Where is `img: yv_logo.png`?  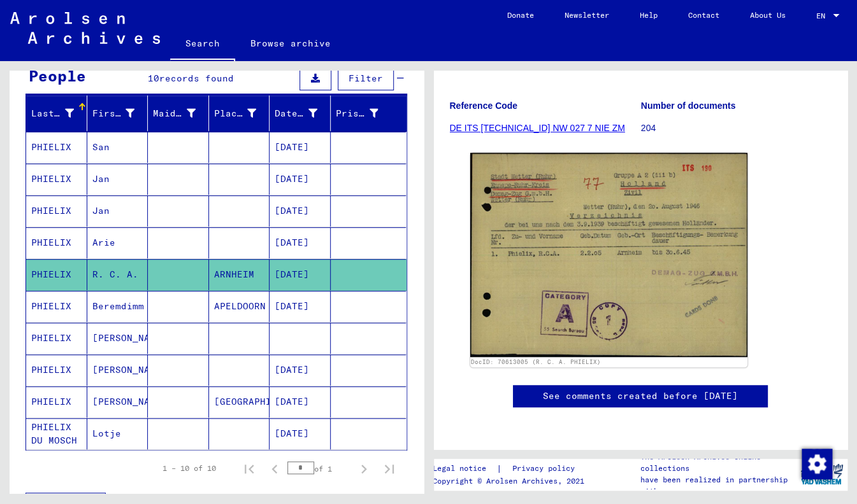 img: yv_logo.png is located at coordinates (821, 475).